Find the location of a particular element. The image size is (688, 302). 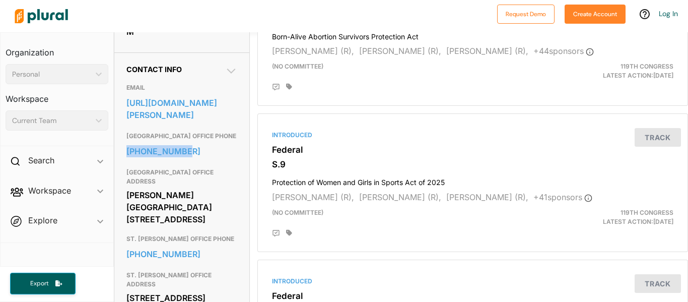

button: Create Account is located at coordinates (595, 14).